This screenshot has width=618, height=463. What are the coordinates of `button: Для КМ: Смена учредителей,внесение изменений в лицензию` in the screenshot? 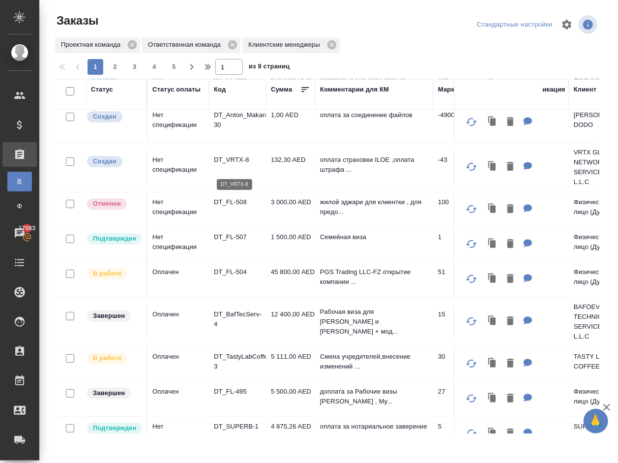 It's located at (528, 364).